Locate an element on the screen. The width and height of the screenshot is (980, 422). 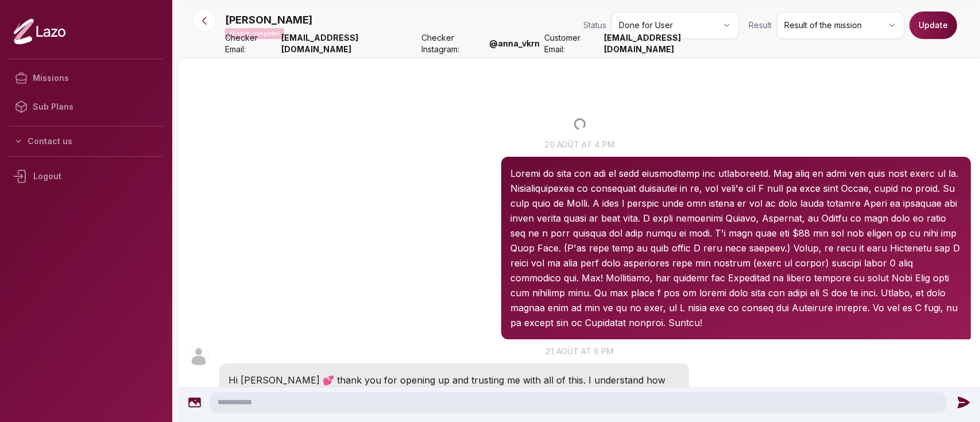
p: 21 août at 6 pm is located at coordinates (579, 350).